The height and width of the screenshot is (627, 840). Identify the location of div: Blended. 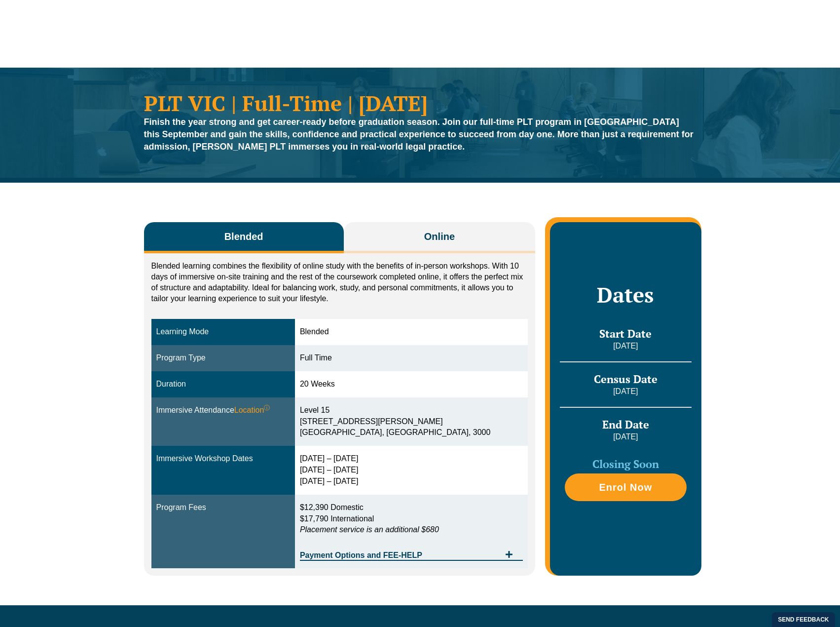
(411, 331).